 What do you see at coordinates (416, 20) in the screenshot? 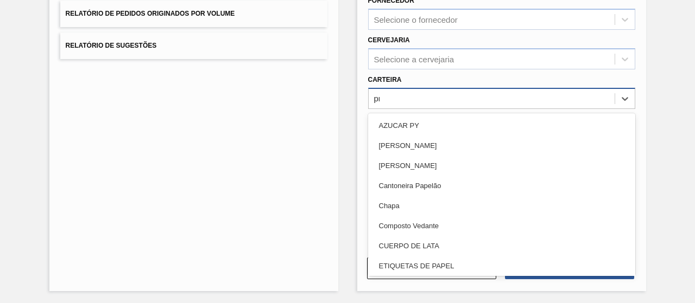
I see `div: Selecione o fornecedor` at bounding box center [416, 20].